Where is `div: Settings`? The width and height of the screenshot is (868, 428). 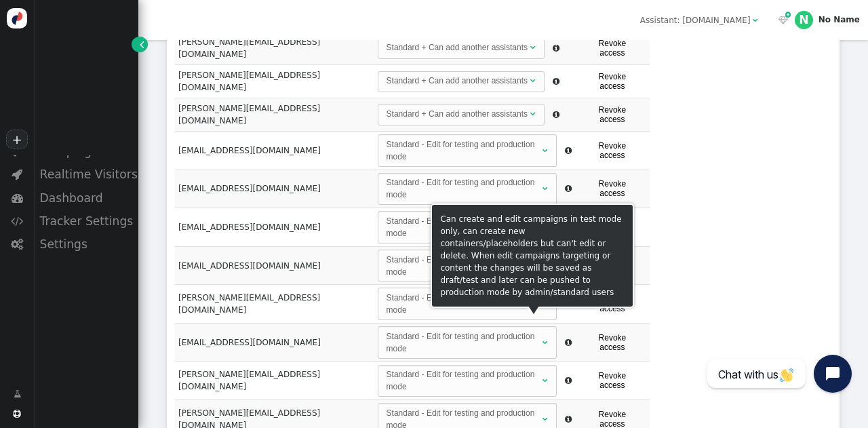
div: Settings is located at coordinates (86, 244).